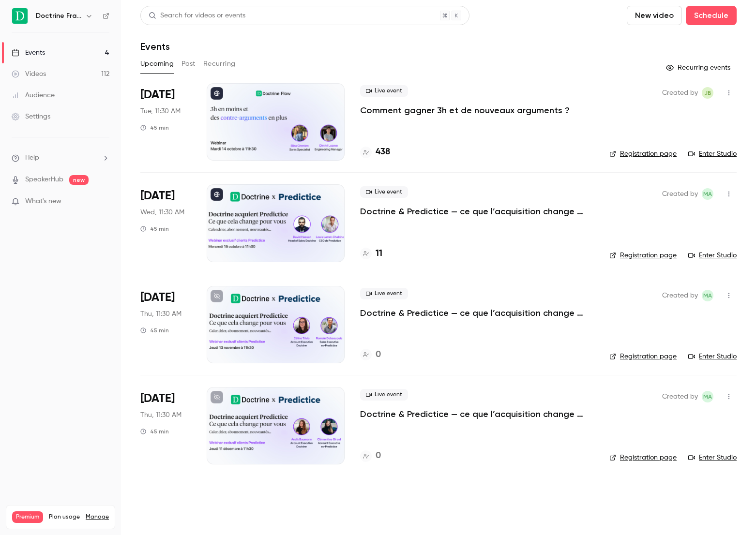 The height and width of the screenshot is (535, 756). I want to click on div: Events, so click(28, 53).